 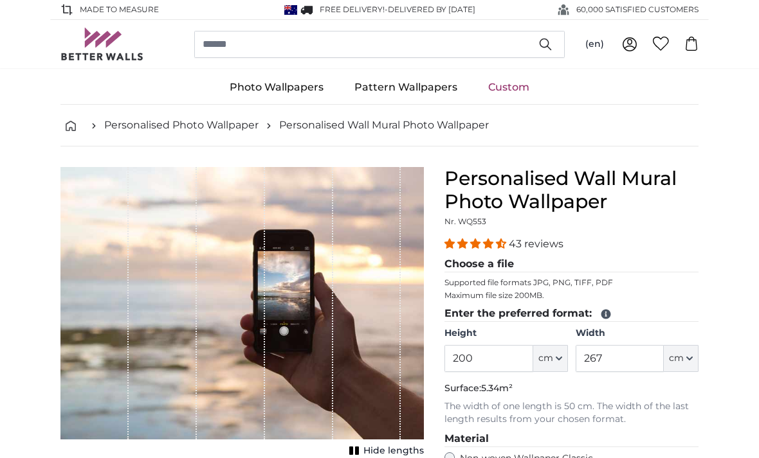 What do you see at coordinates (571, 190) in the screenshot?
I see `h1: Personalised Wall Mural Photo Wallpaper` at bounding box center [571, 190].